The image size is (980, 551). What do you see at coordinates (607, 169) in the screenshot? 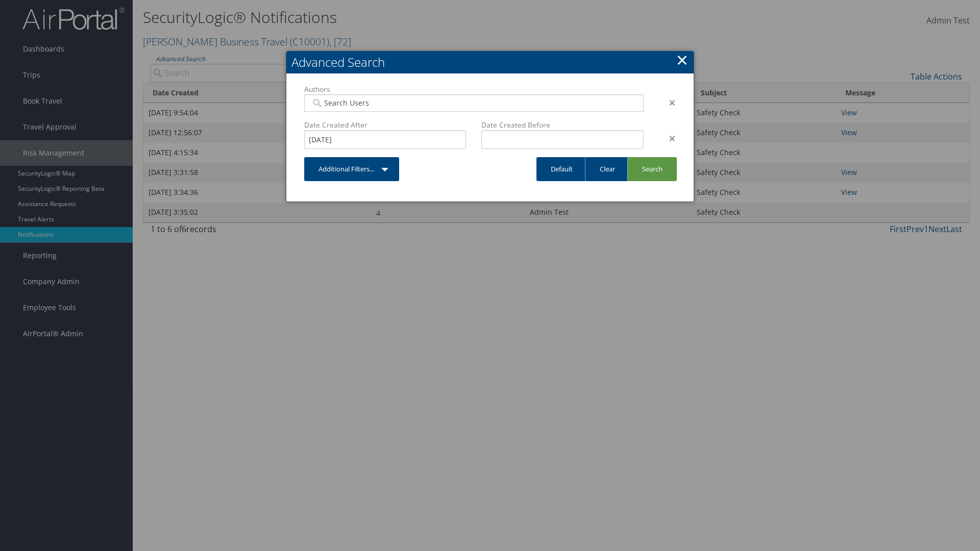
I see `a: Clear` at bounding box center [607, 169].